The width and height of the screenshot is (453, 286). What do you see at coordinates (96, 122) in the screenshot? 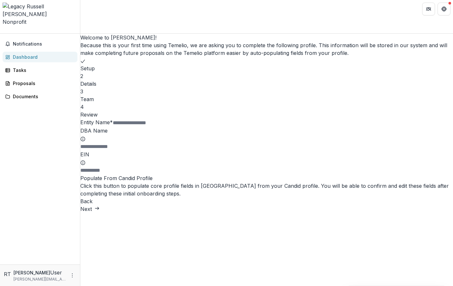
I see `label: Entity Name` at bounding box center [96, 122].